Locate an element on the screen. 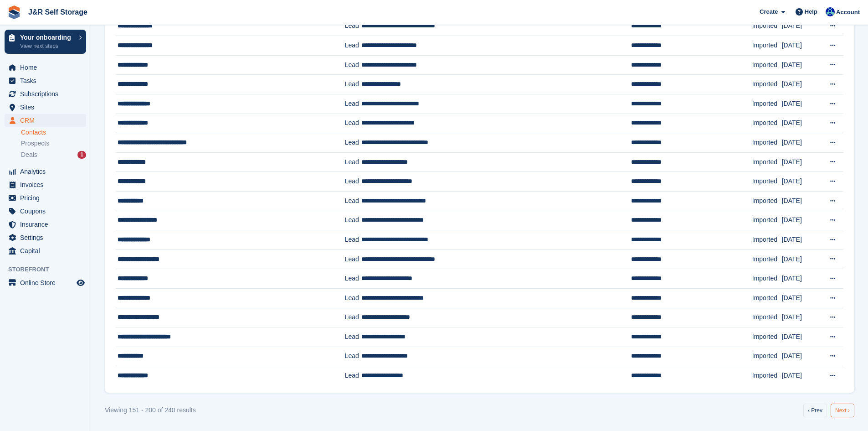 This screenshot has height=431, width=868. img: Steve Revell is located at coordinates (830, 12).